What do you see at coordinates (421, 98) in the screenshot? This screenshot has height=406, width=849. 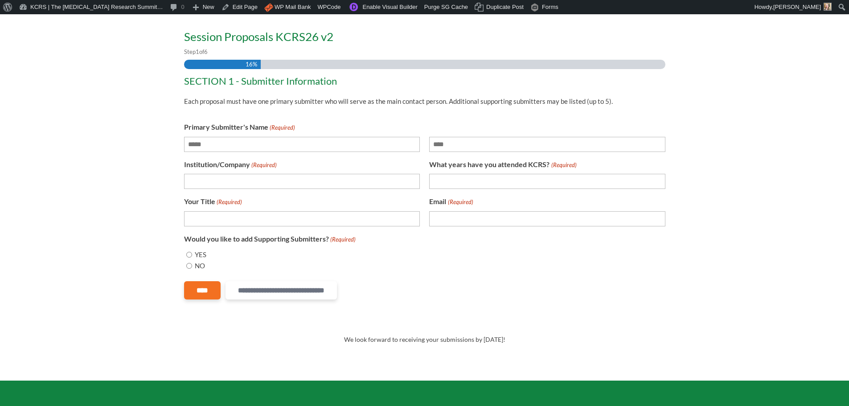 I see `div: Each proposal must have one primary submitter who will serve as the main contact person. Addition...` at bounding box center [421, 98].